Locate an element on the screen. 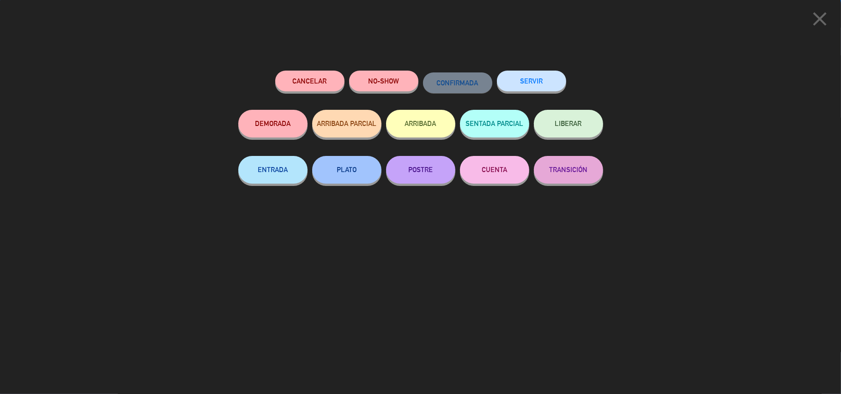 This screenshot has height=394, width=841. button: SENTADA PARCIAL is located at coordinates (494, 124).